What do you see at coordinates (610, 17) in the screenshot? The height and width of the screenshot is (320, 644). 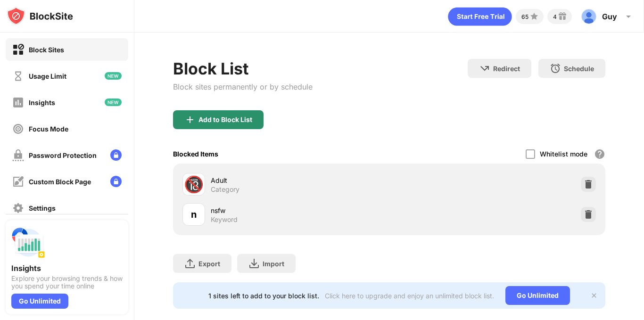 I see `div: Guy` at bounding box center [610, 17].